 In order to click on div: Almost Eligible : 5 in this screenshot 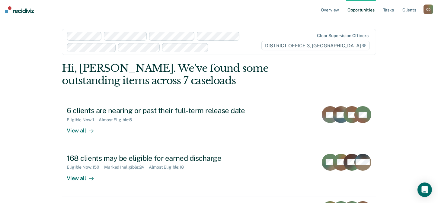, I will do `click(118, 120)`.